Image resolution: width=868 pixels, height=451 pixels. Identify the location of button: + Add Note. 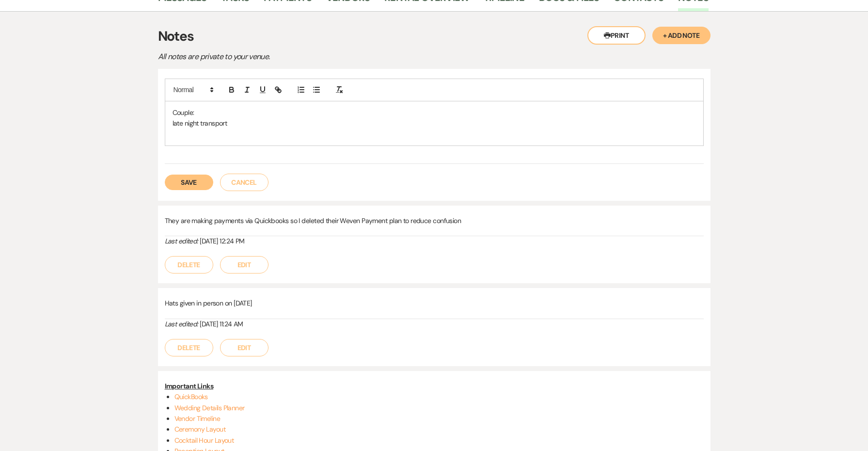
(682, 35).